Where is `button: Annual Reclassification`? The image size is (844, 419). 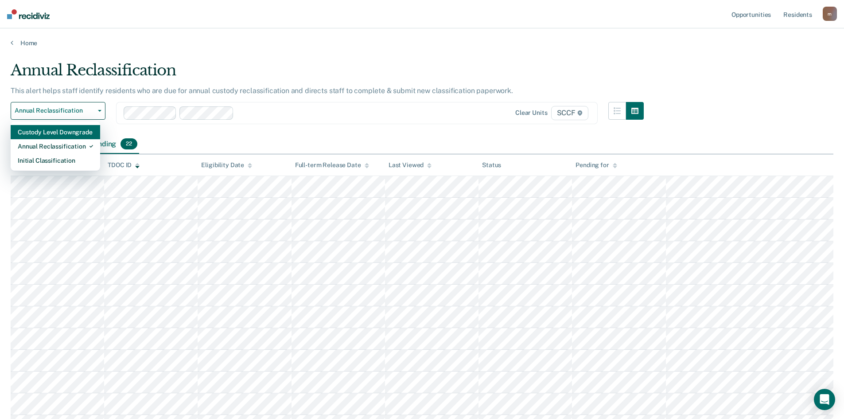 button: Annual Reclassification is located at coordinates (58, 111).